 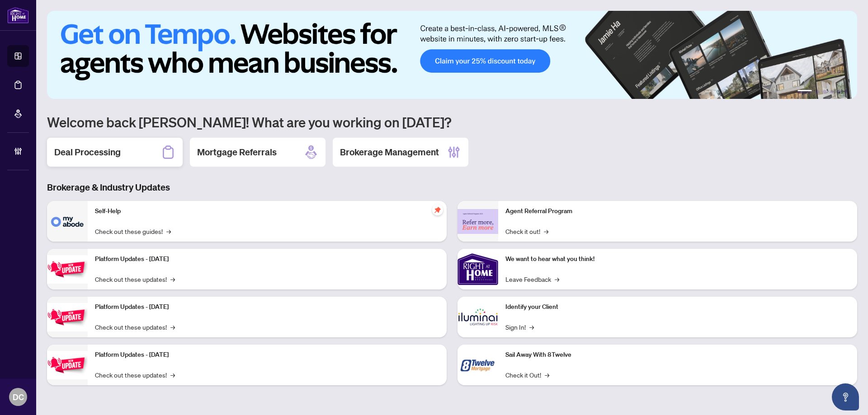 What do you see at coordinates (845, 397) in the screenshot?
I see `button: Open asap` at bounding box center [845, 397].